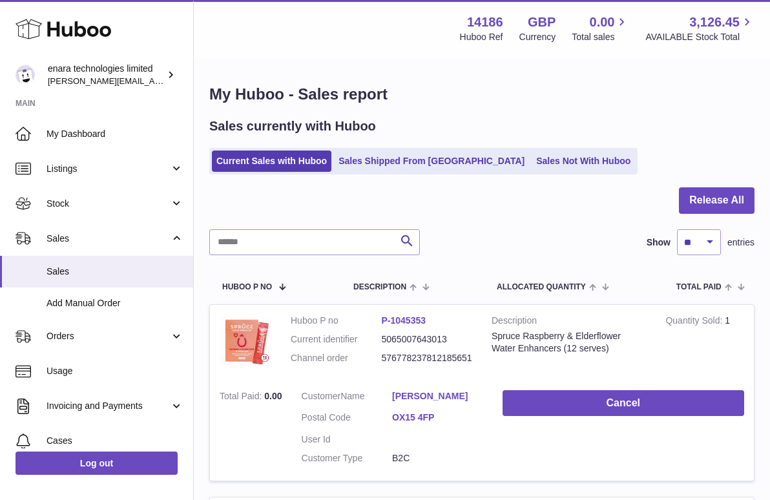  I want to click on dt: Huboo P no, so click(336, 320).